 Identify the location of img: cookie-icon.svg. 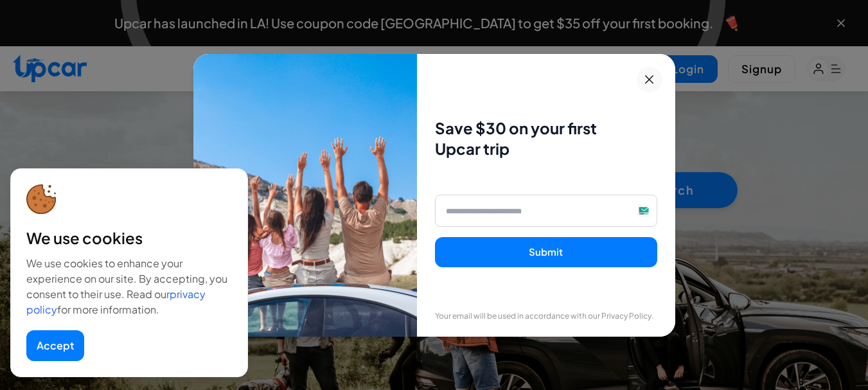
(41, 199).